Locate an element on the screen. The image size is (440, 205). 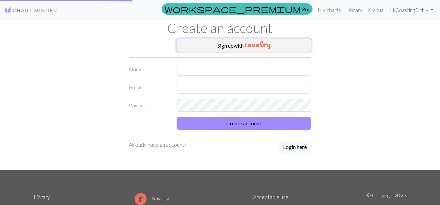
a: Login here is located at coordinates (295, 147).